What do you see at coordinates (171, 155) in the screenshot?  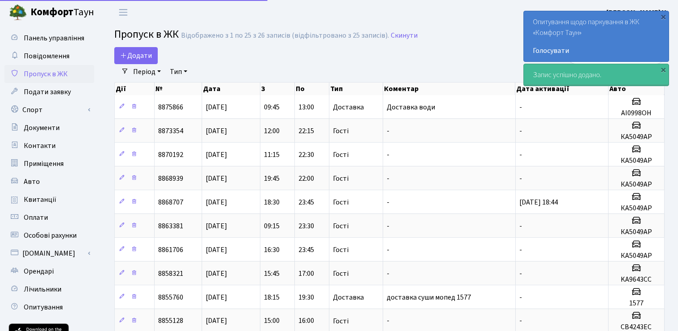 I see `span: 8870192` at bounding box center [171, 155].